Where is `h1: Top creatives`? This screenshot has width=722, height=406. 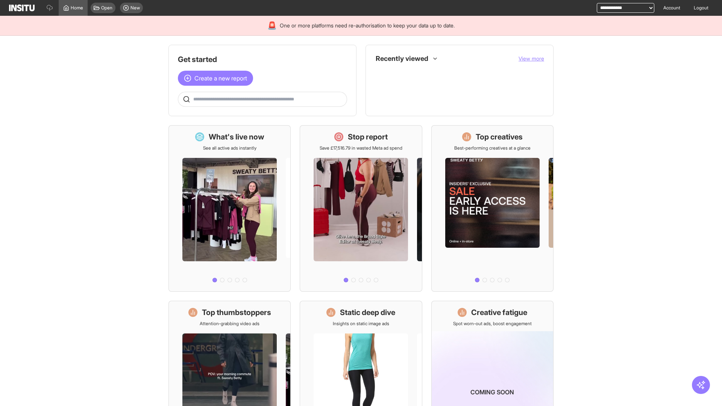 h1: Top creatives is located at coordinates (499, 137).